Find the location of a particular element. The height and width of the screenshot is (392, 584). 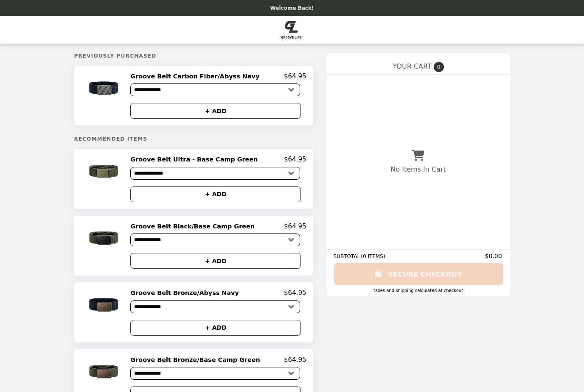

p: No Items In Cart is located at coordinates (418, 169).